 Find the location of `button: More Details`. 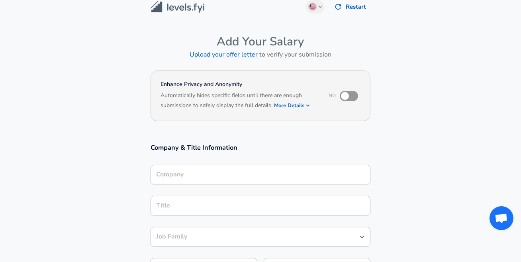

button: More Details is located at coordinates (292, 106).